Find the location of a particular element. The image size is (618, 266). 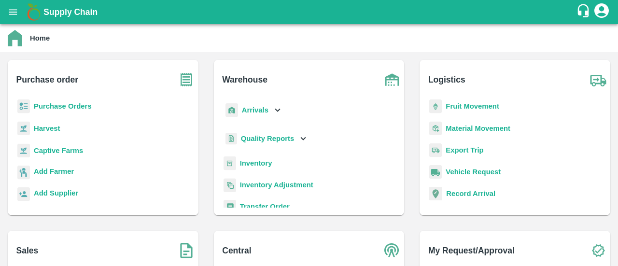

a: Add Farmer is located at coordinates (54, 172).